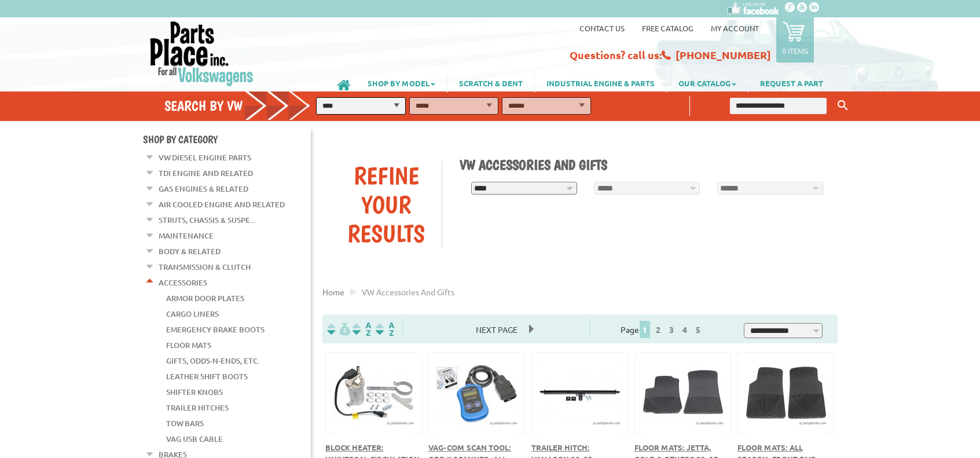  I want to click on a: TDI Engine and Related, so click(206, 173).